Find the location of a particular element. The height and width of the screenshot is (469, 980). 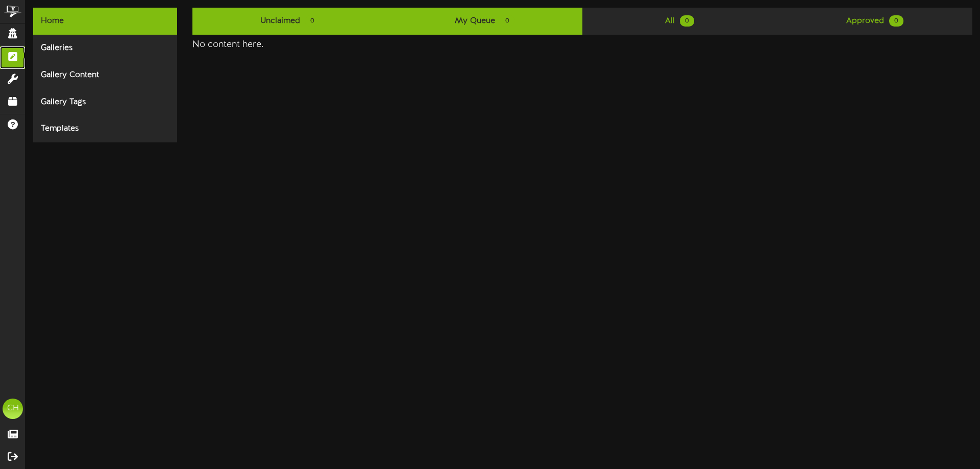

div: Gallery Content is located at coordinates (105, 75).